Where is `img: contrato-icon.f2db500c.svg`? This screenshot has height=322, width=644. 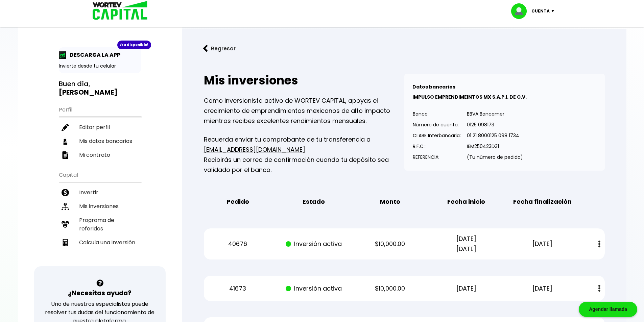 img: contrato-icon.f2db500c.svg is located at coordinates (65, 155).